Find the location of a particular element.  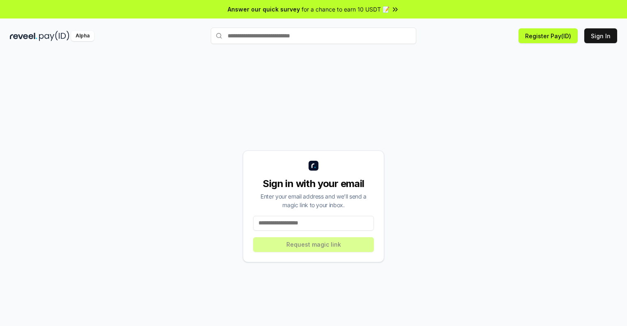

button: Sign In is located at coordinates (600, 36).